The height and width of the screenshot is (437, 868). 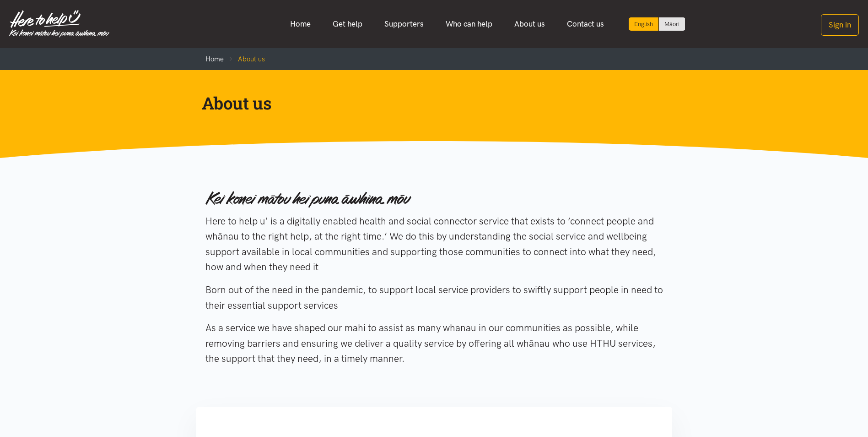 I want to click on a: Supporters, so click(x=404, y=24).